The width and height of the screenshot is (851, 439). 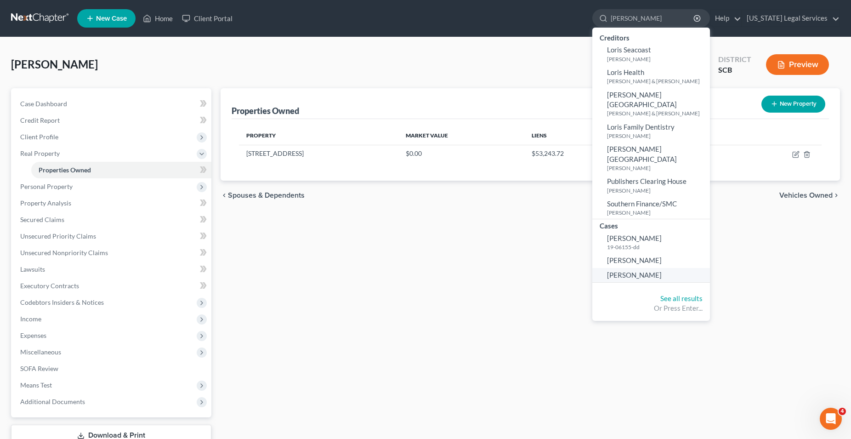 What do you see at coordinates (265, 111) in the screenshot?
I see `div: Properties Owned` at bounding box center [265, 111].